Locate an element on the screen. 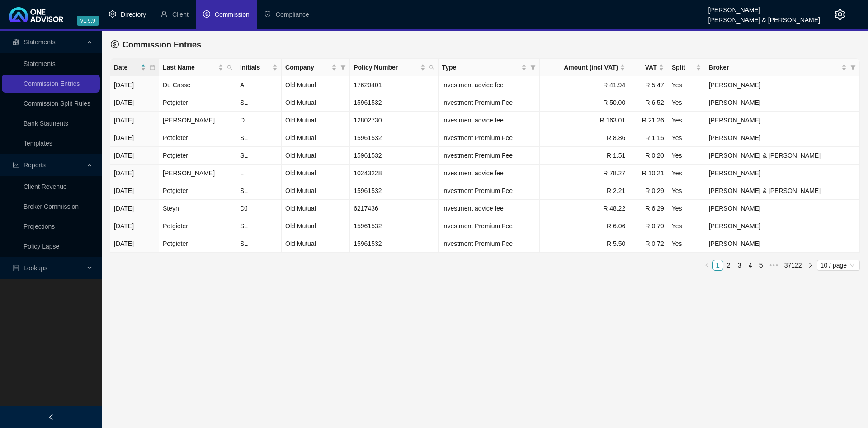 This screenshot has width=868, height=428. li: 4 is located at coordinates (750, 266).